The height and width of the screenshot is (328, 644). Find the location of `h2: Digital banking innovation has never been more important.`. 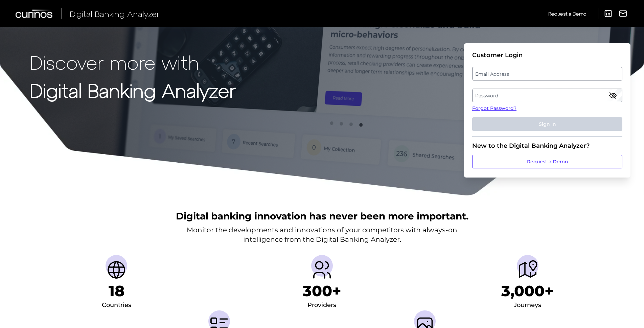

h2: Digital banking innovation has never been more important. is located at coordinates (322, 216).